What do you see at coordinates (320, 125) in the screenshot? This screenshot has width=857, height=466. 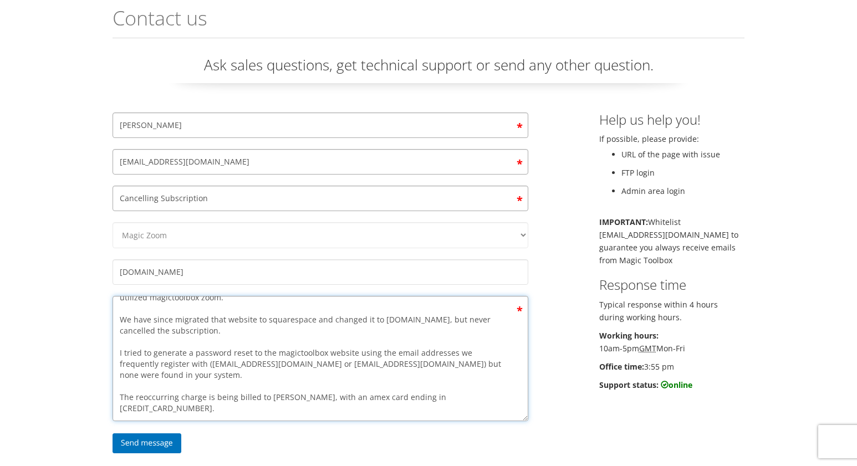 I see `input: Your name` at bounding box center [320, 125].